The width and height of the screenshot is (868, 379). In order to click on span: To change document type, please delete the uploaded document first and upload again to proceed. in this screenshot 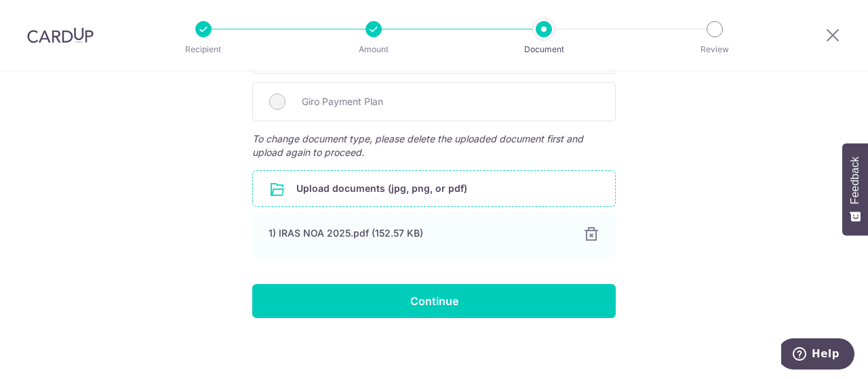, I will do `click(434, 146)`.